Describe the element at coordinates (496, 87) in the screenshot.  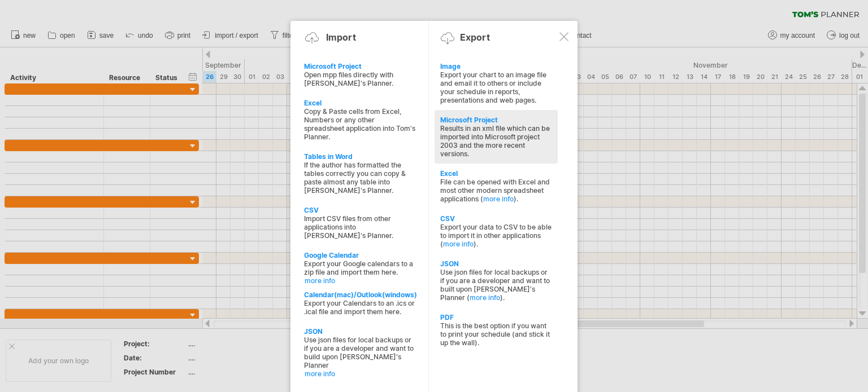
I see `div: Export your chart to an image file and email it to others or include your schedule in reports, pr...` at that location.